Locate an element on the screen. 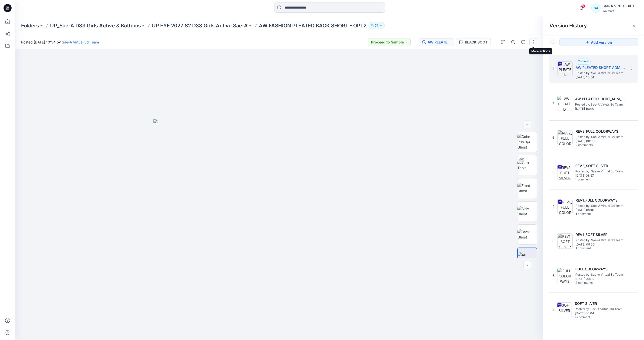 The height and width of the screenshot is (340, 644). span: 4 comments is located at coordinates (593, 283).